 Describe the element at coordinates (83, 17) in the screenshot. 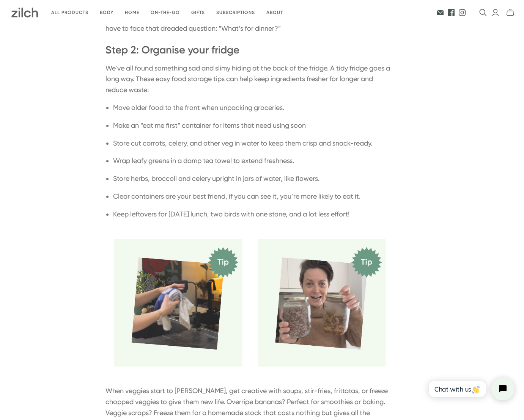

I see `button: Open chat widget` at that location.